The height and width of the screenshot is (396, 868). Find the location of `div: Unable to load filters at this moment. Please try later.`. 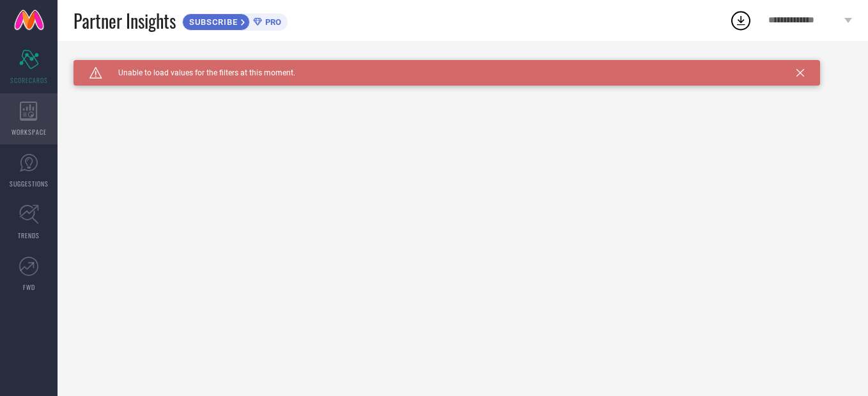

div: Unable to load filters at this moment. Please try later. is located at coordinates (463, 65).